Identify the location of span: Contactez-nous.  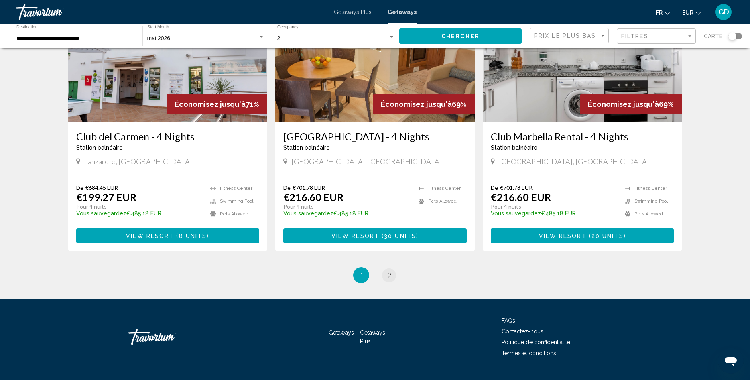
(523, 332).